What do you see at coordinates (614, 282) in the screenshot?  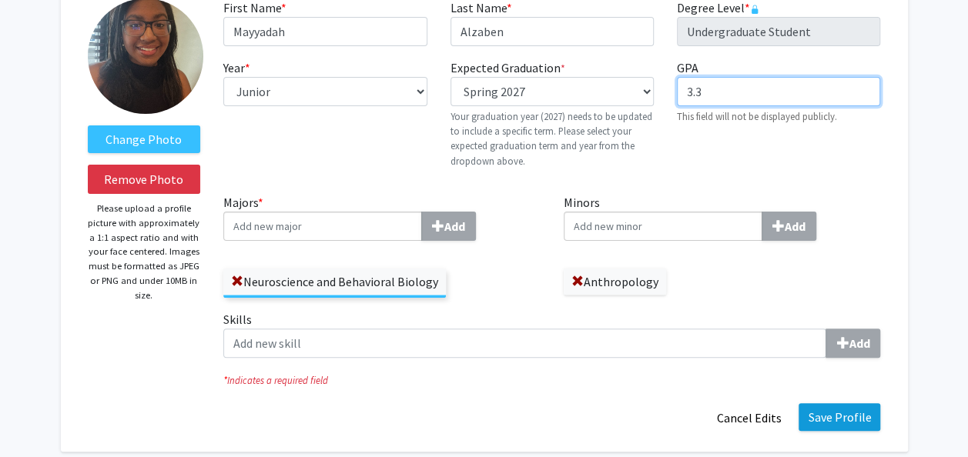 I see `label: Anthropology` at bounding box center [614, 282].